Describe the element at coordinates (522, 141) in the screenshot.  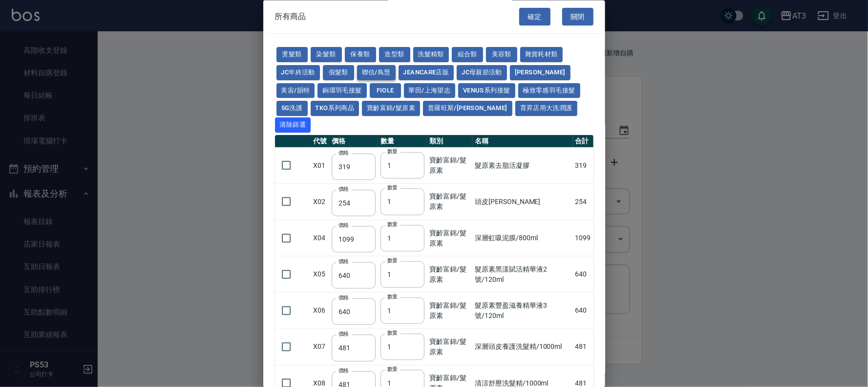
I see `th: 名稱` at that location.